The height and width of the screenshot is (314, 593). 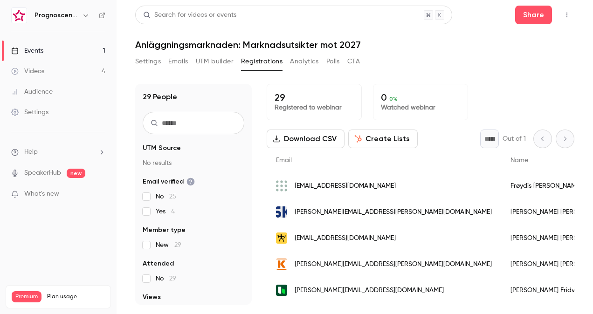 What do you see at coordinates (282, 212) in the screenshot?
I see `img: skanska.se` at bounding box center [282, 212].